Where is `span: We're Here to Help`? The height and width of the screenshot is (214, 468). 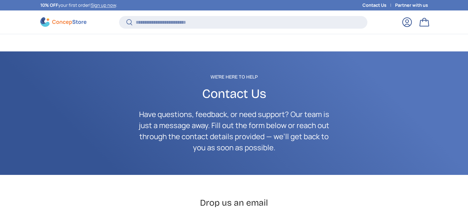
span: We're Here to Help is located at coordinates (234, 77).